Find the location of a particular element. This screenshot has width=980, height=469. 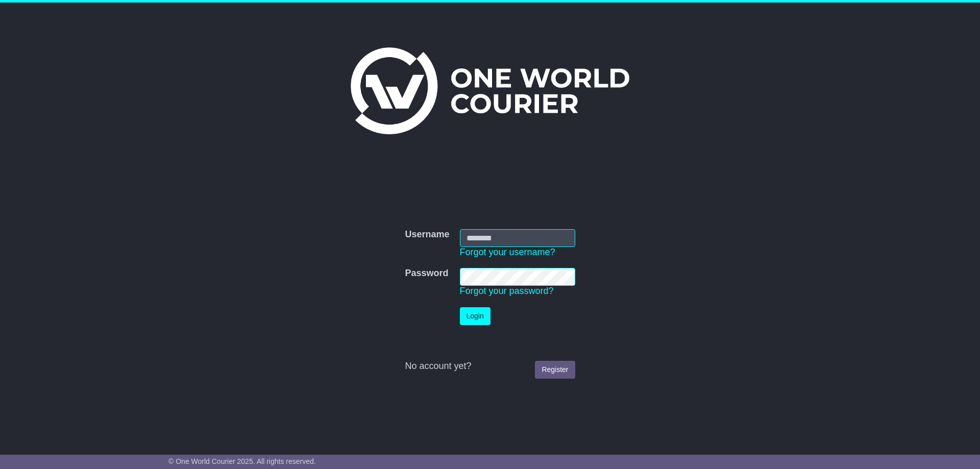

label: Password is located at coordinates (426, 274).